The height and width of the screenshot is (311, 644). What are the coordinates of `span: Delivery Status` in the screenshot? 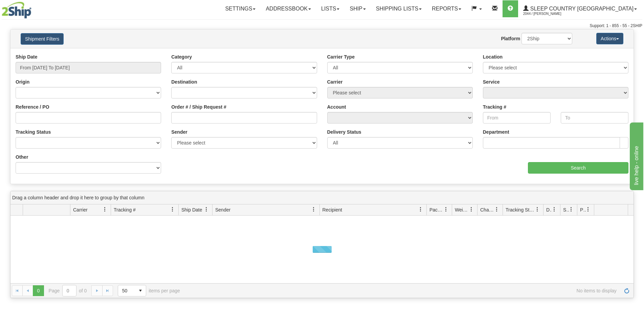 It's located at (549, 210).